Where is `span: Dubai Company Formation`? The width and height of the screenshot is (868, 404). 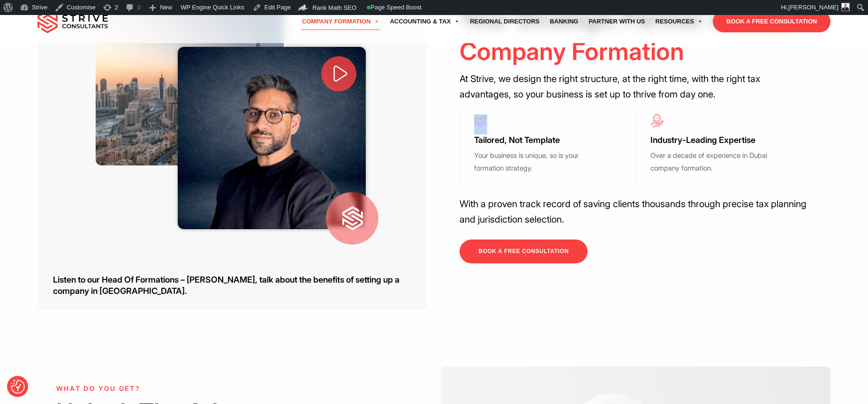
span: Dubai Company Formation is located at coordinates (626, 35).